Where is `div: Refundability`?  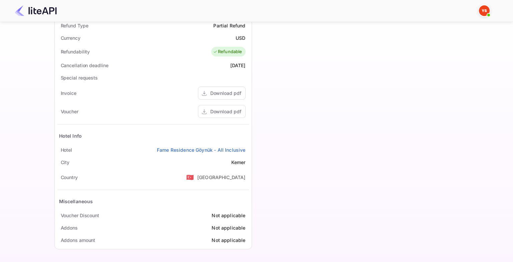 div: Refundability is located at coordinates (75, 51).